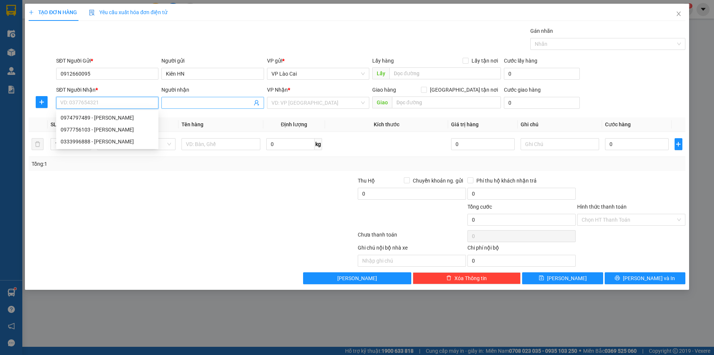  Describe the element at coordinates (212, 61) in the screenshot. I see `div: Người gửi` at that location.